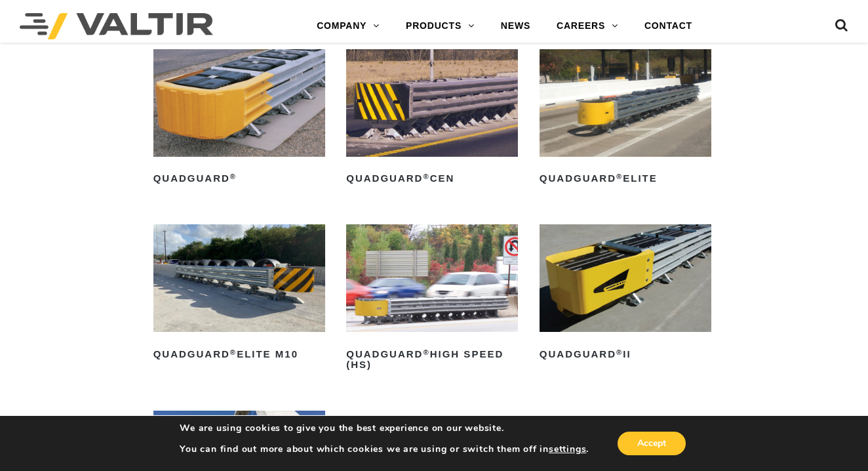 This screenshot has height=471, width=868. Describe the element at coordinates (625, 354) in the screenshot. I see `h2: QuadGuard II` at that location.